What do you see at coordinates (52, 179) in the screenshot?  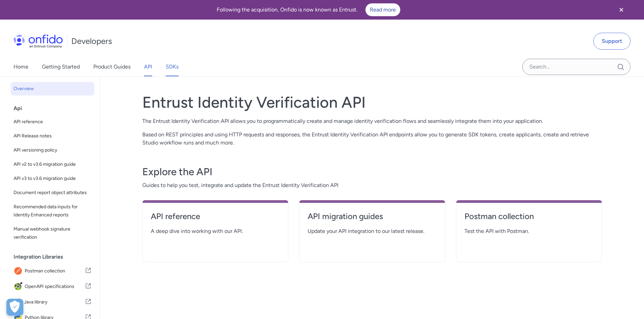 I see `span: API v3 to v3.6 migration guide` at bounding box center [52, 179].